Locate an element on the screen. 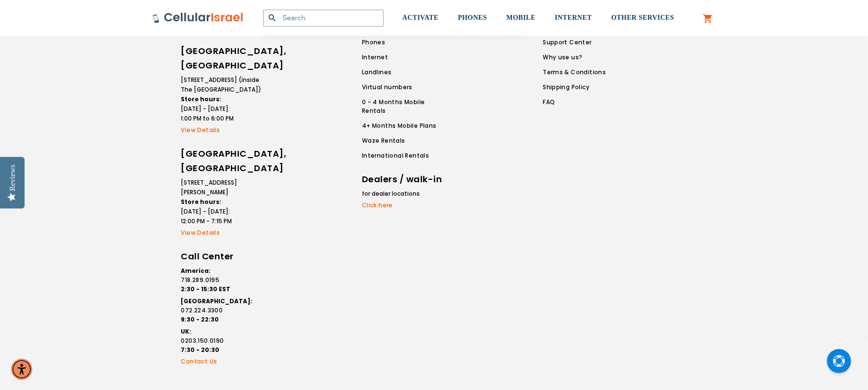 This screenshot has width=868, height=390. img: Cellular Israel Logo is located at coordinates (198, 18).